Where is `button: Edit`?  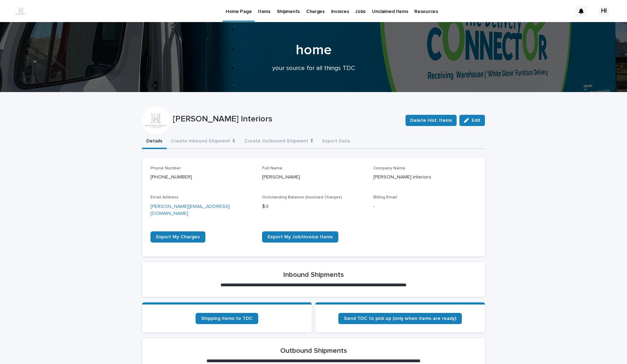 button: Edit is located at coordinates (472, 120).